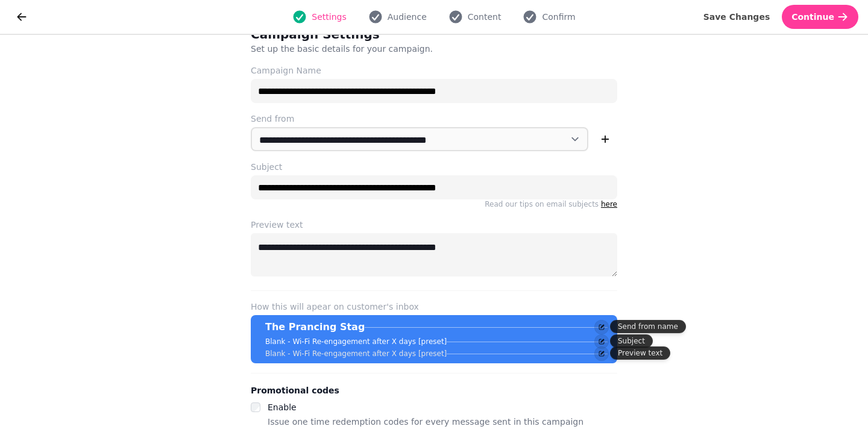  What do you see at coordinates (405, 49) in the screenshot?
I see `p: Set up the basic details for your campaign.` at bounding box center [405, 49].